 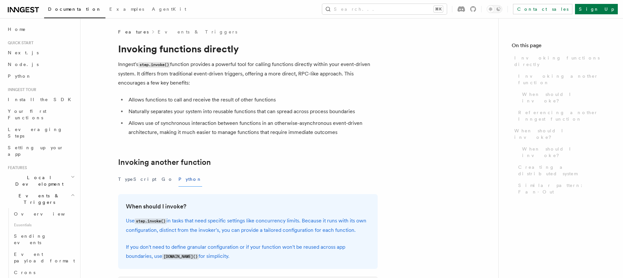 What do you see at coordinates (248, 225) in the screenshot?
I see `p: Use in tasks that need specific settings like concurrency limits. Because it runs with its own co...` at bounding box center [248, 225].